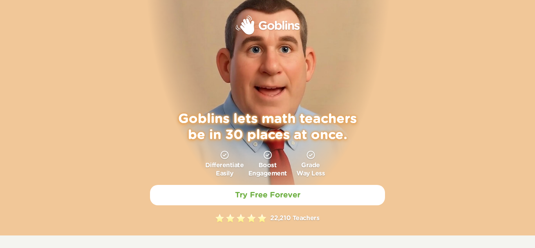  Describe the element at coordinates (268, 195) in the screenshot. I see `h2: Try Free Forever` at that location.